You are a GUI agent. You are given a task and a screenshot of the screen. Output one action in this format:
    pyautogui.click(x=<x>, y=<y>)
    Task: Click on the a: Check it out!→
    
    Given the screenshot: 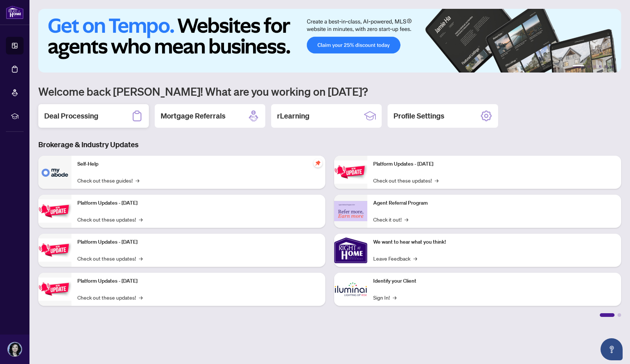 What is the action you would take?
    pyautogui.click(x=391, y=219)
    